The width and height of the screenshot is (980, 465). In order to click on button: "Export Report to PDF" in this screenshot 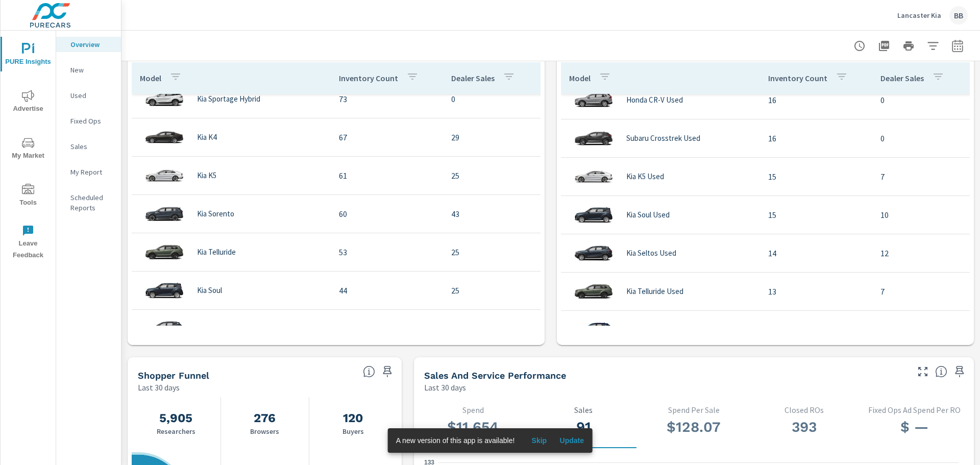, I will do `click(884, 46)`.